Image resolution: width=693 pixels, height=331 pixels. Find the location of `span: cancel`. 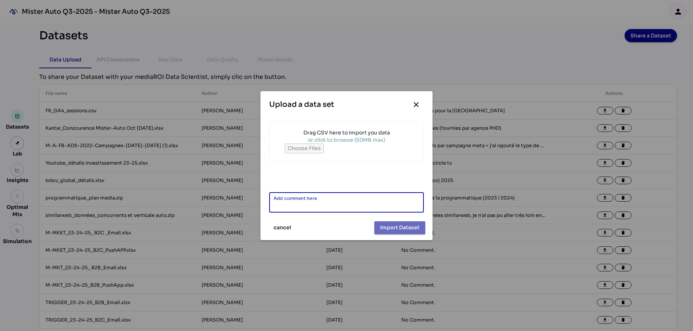

span: cancel is located at coordinates (282, 228).